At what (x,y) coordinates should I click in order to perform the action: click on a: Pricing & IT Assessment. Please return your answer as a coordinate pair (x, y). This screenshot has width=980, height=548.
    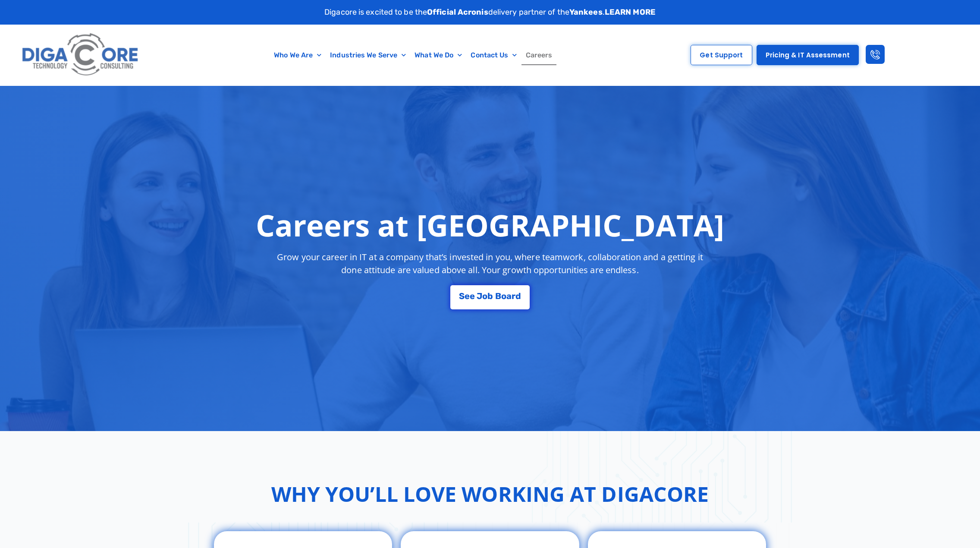
    Looking at the image, I should click on (808, 55).